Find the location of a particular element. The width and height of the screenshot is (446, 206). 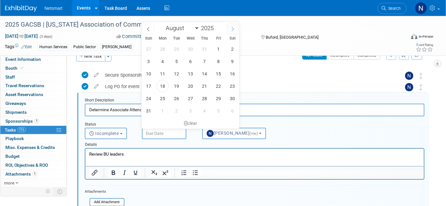

span: August 23, 2025 is located at coordinates (232, 86).